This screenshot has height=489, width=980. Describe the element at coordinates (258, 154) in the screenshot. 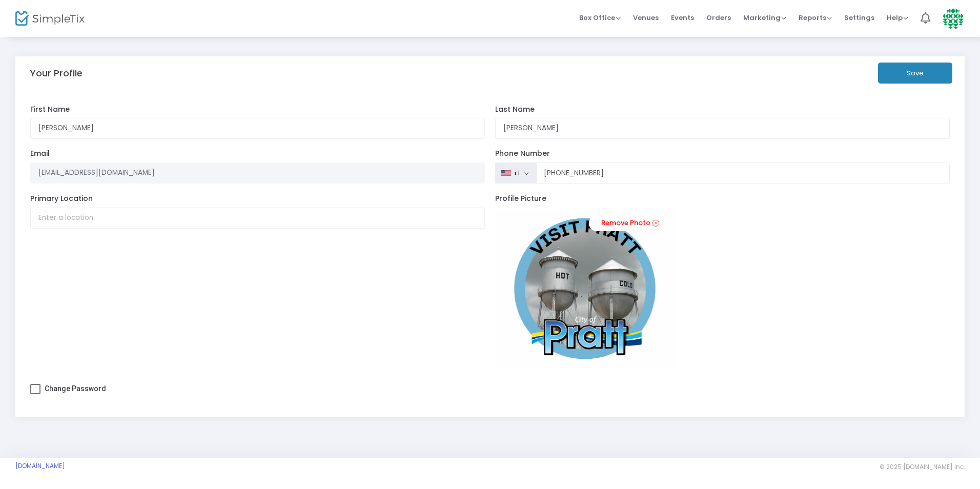

I see `label: Email` at that location.